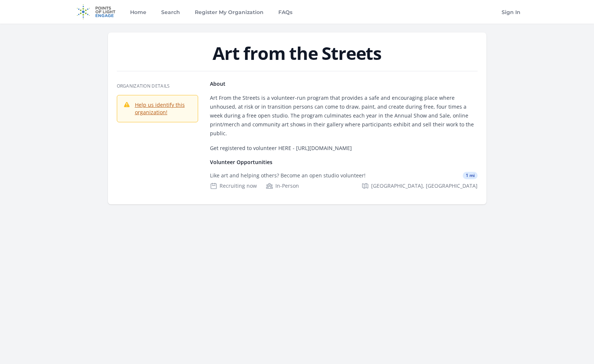 The width and height of the screenshot is (594, 364). I want to click on h4: About, so click(344, 84).